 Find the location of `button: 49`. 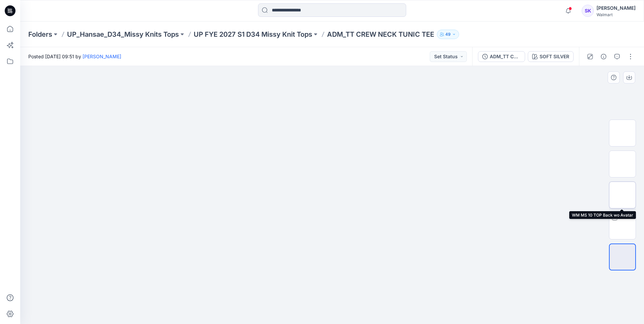

button: 49 is located at coordinates (448, 34).